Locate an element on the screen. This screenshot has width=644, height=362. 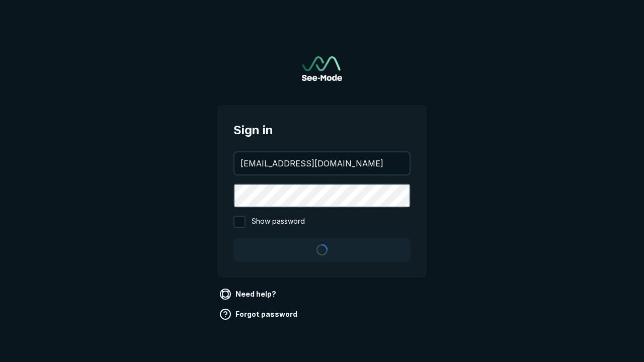
a: Go to sign in is located at coordinates (322, 68).